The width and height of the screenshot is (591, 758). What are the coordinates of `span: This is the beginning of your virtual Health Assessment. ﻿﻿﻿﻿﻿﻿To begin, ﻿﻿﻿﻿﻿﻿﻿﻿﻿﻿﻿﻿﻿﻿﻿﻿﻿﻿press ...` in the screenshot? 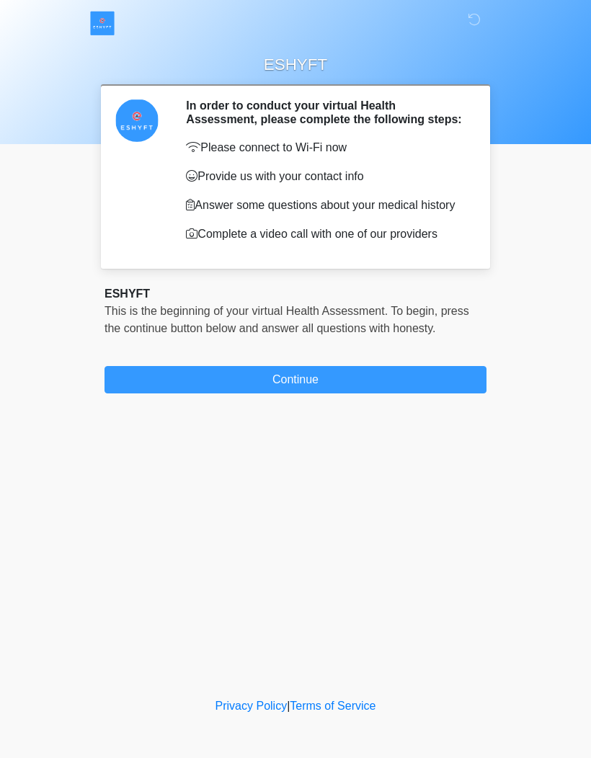 It's located at (287, 319).